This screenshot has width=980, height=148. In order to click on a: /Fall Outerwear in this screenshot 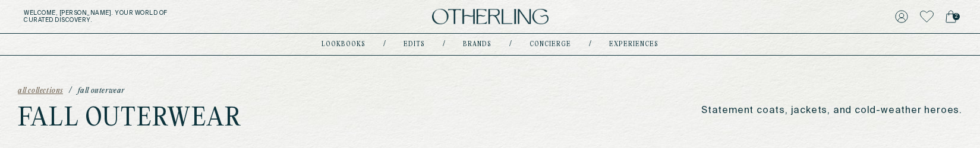, I will do `click(97, 91)`.